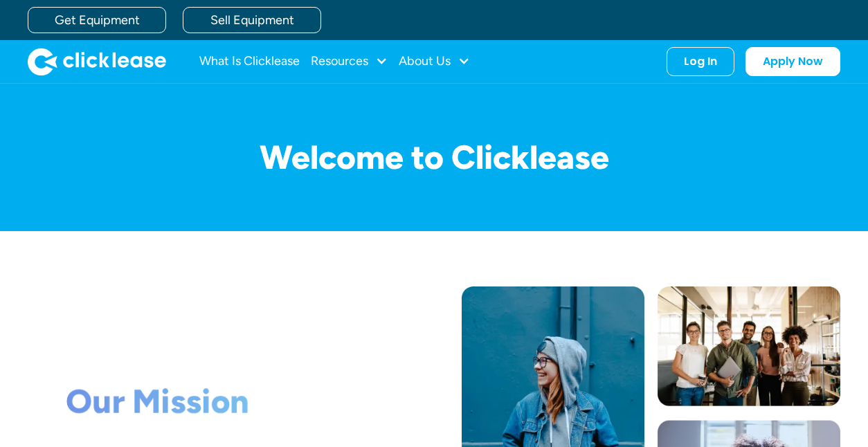 This screenshot has height=447, width=868. What do you see at coordinates (97, 62) in the screenshot?
I see `a: home` at bounding box center [97, 62].